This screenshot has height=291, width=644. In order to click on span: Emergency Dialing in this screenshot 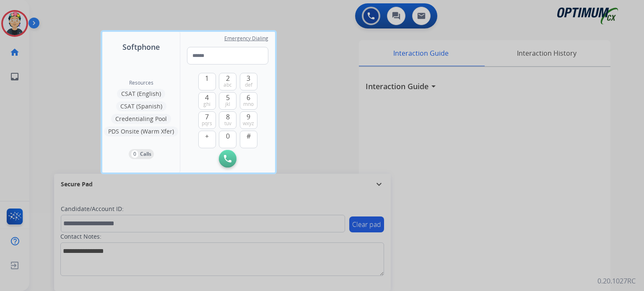, I will do `click(246, 39)`.